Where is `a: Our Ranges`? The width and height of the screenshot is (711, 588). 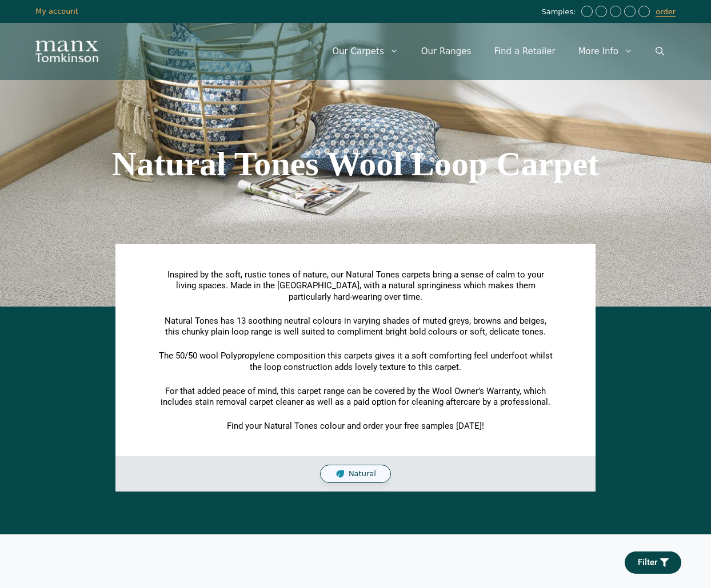 a: Our Ranges is located at coordinates (446, 51).